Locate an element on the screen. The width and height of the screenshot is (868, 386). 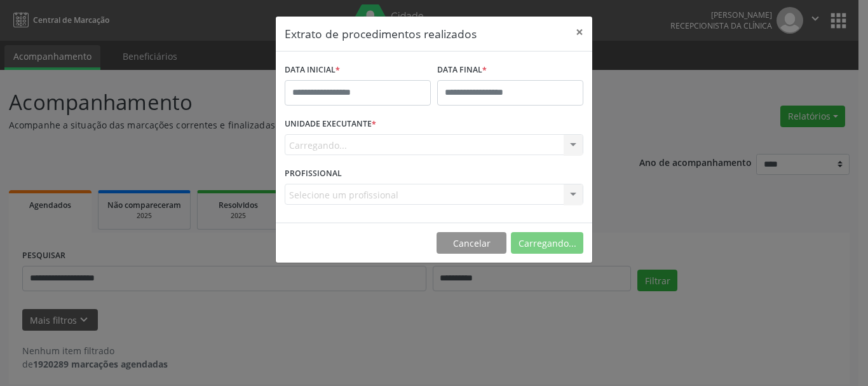
label: PROFISSIONAL is located at coordinates (313, 174).